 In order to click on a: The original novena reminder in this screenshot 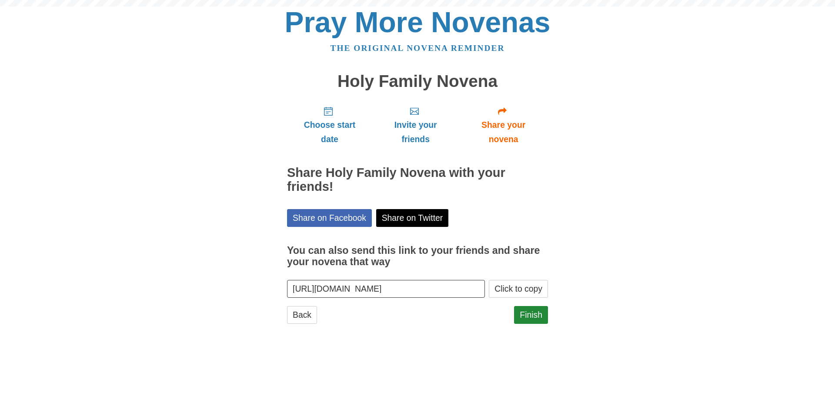, I will do `click(417, 48)`.